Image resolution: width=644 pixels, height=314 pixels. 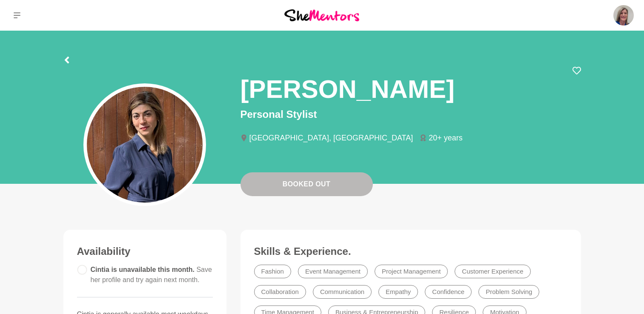 What do you see at coordinates (411, 114) in the screenshot?
I see `p: Personal Stylist` at bounding box center [411, 114].